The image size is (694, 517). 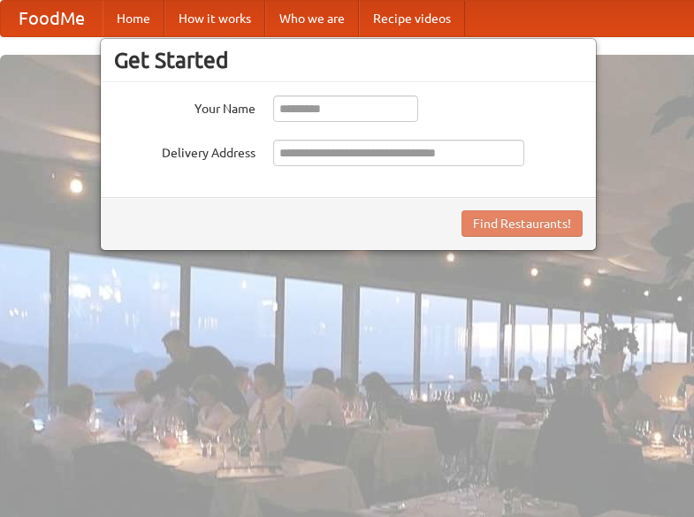 I want to click on a: FoodMe, so click(x=51, y=19).